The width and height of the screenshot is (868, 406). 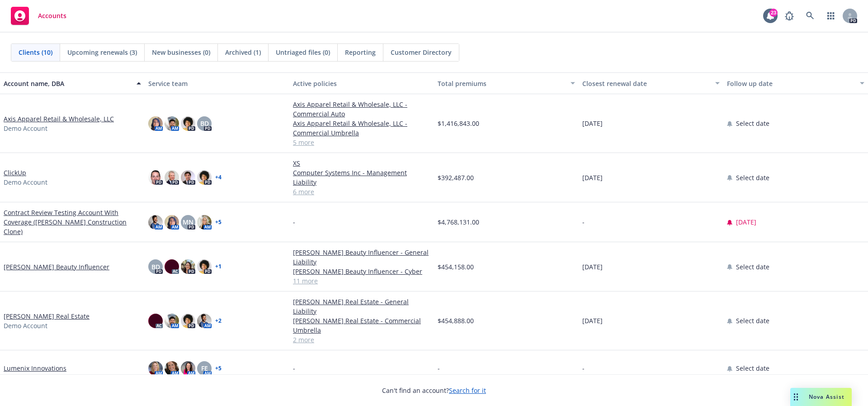 What do you see at coordinates (217, 83) in the screenshot?
I see `button: Service team` at bounding box center [217, 83].